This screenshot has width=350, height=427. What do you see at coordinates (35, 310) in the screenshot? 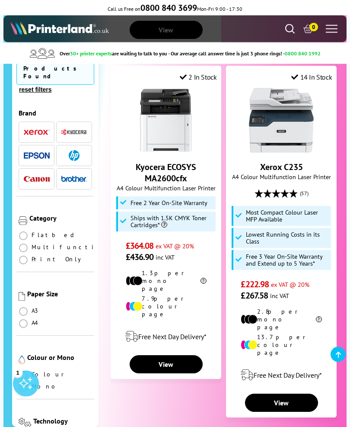
I see `span: A3` at bounding box center [35, 310].